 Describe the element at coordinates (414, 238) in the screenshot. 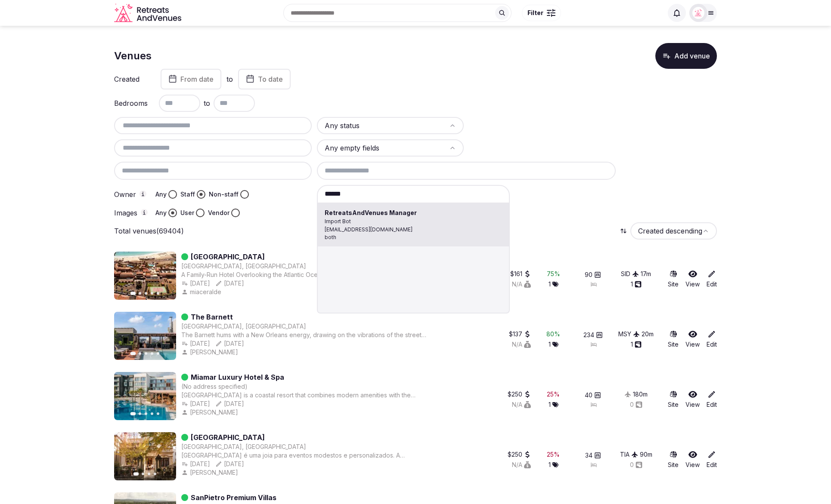

I see `span: both` at that location.